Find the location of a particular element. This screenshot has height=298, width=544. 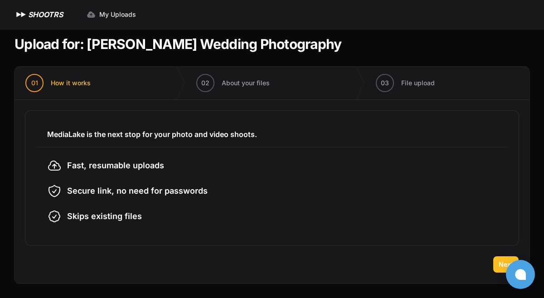

span: Skips existing files is located at coordinates (104, 216).